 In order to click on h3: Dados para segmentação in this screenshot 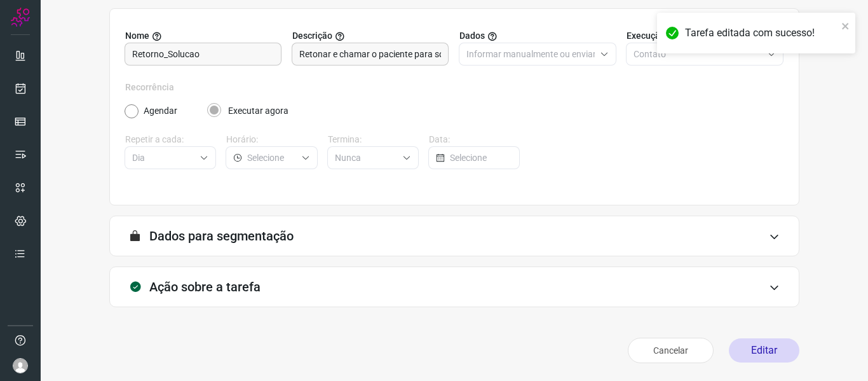, I will do `click(221, 237)`.